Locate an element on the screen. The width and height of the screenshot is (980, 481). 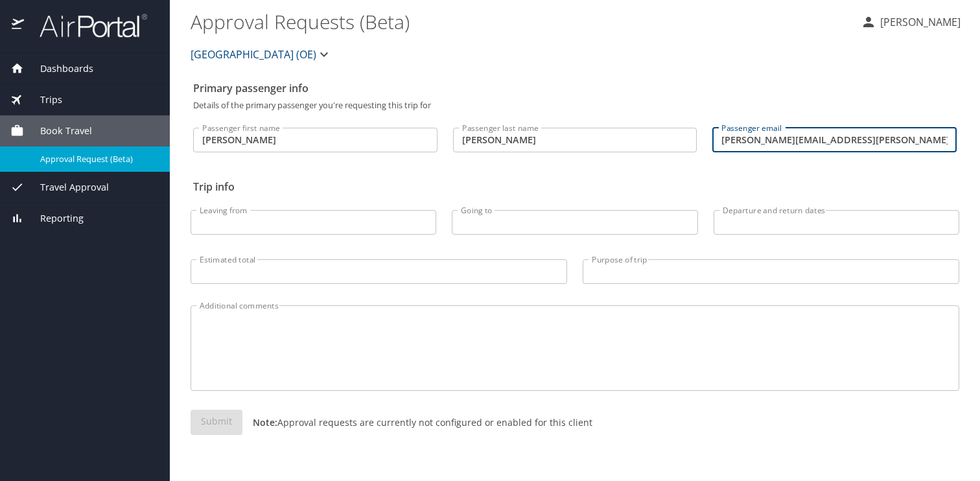
strong: Note: is located at coordinates (265, 421).